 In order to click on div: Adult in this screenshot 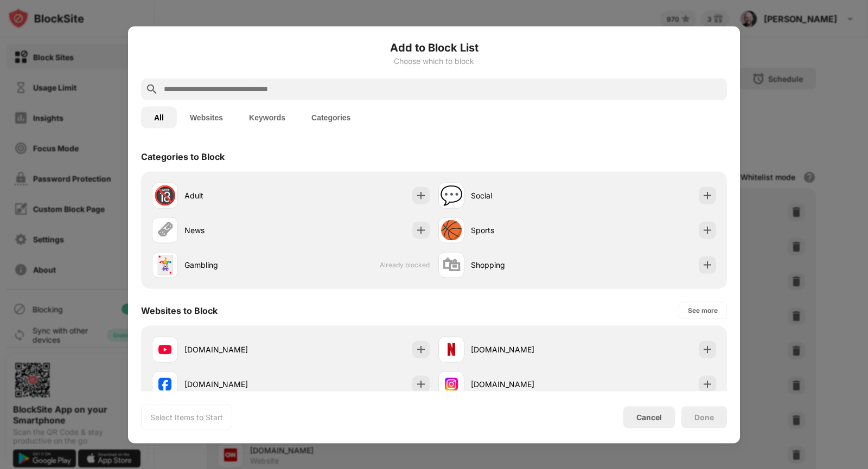, I will do `click(238, 195)`.